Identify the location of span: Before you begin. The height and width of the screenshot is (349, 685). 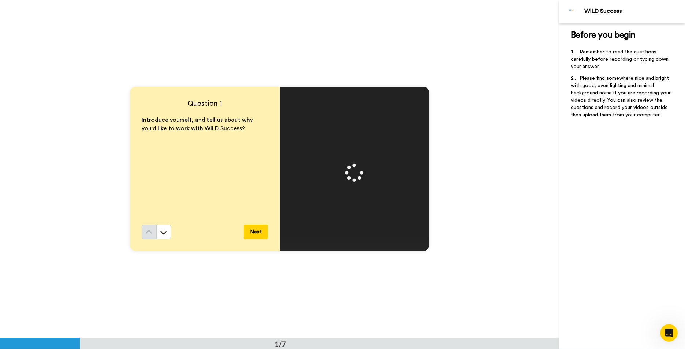
(603, 35).